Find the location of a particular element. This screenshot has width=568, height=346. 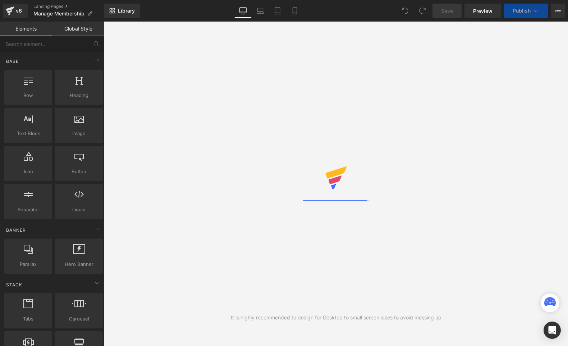

div: Open Intercom Messenger is located at coordinates (552, 331).